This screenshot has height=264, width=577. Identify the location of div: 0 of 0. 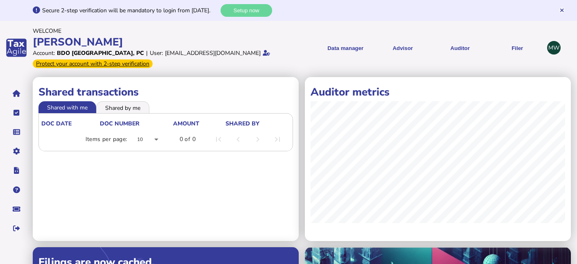
(187, 139).